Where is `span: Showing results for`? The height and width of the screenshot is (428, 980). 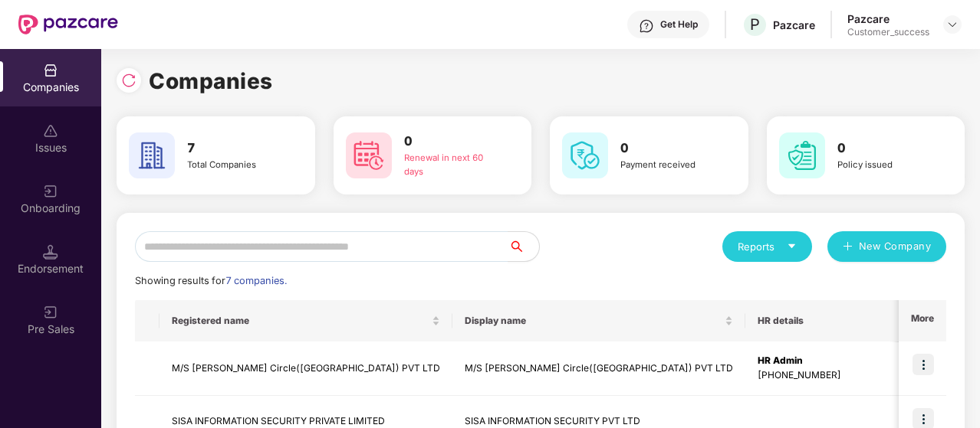
span: Showing results for is located at coordinates (211, 280).